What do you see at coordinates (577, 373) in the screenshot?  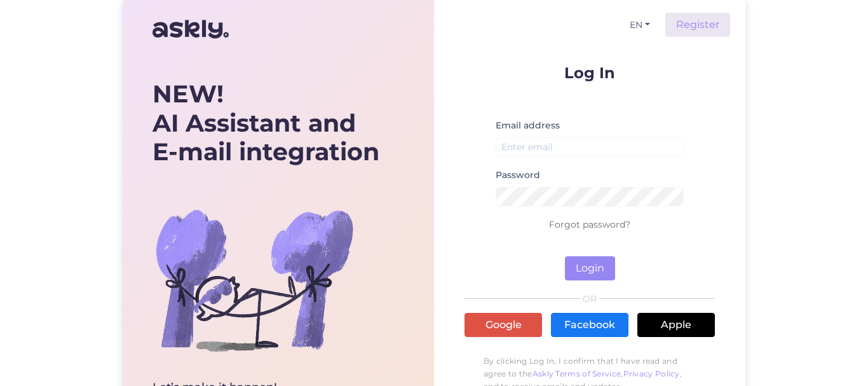 I see `a: Askly Terms of Service` at bounding box center [577, 373].